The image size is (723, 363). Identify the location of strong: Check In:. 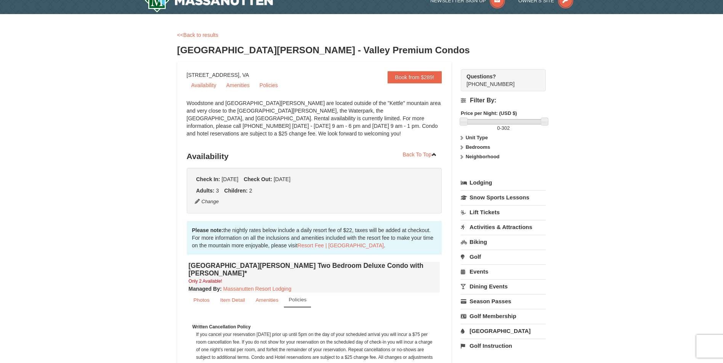
(208, 179).